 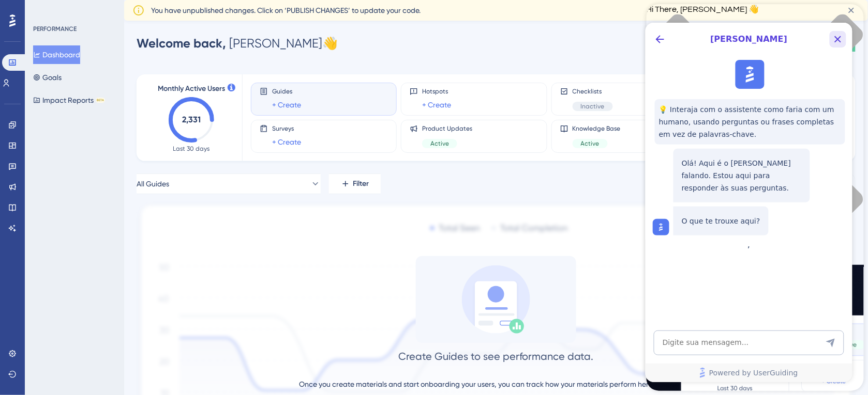 I want to click on span: Checklists, so click(x=593, y=91).